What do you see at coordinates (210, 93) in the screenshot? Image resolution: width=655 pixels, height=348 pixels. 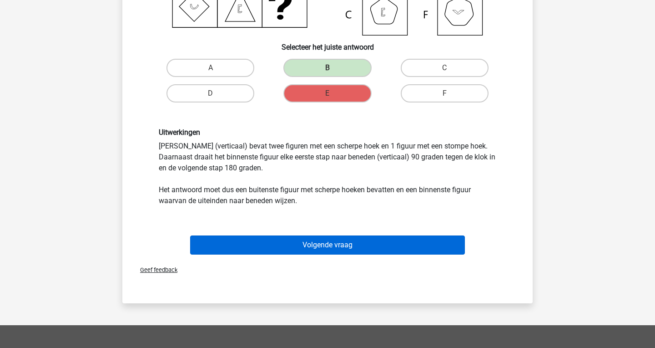 I see `label: D` at bounding box center [210, 93].